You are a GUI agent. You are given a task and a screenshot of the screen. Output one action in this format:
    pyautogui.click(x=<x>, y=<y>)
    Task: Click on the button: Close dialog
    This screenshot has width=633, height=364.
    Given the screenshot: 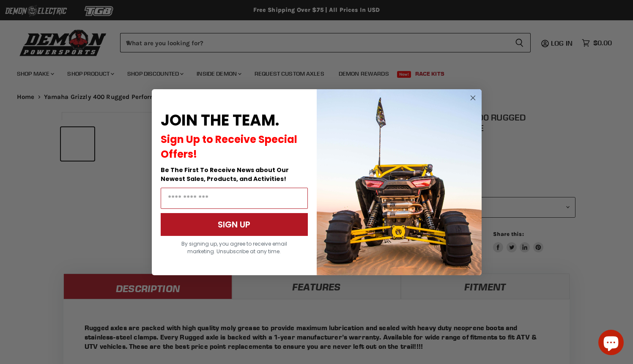 What is the action you would take?
    pyautogui.click(x=473, y=97)
    